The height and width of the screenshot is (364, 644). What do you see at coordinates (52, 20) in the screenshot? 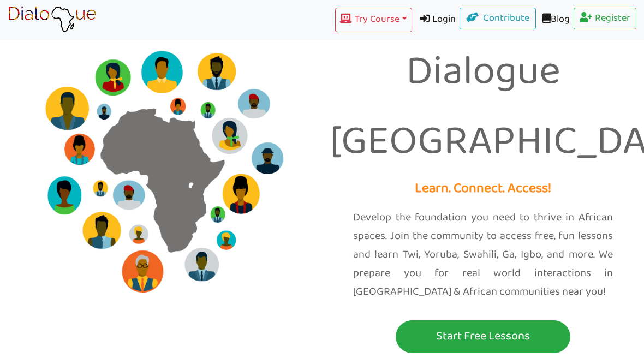
I see `img: learn African language platform app` at bounding box center [52, 20].